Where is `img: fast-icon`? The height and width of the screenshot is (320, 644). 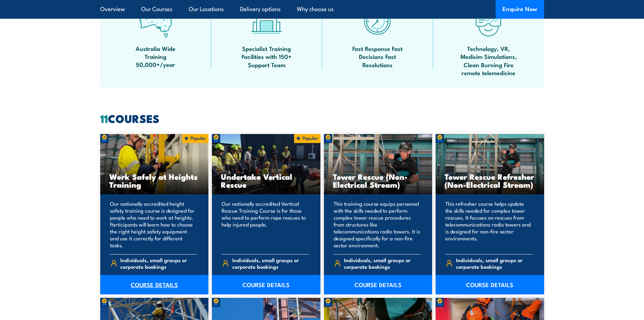 img: fast-icon is located at coordinates (377, 21).